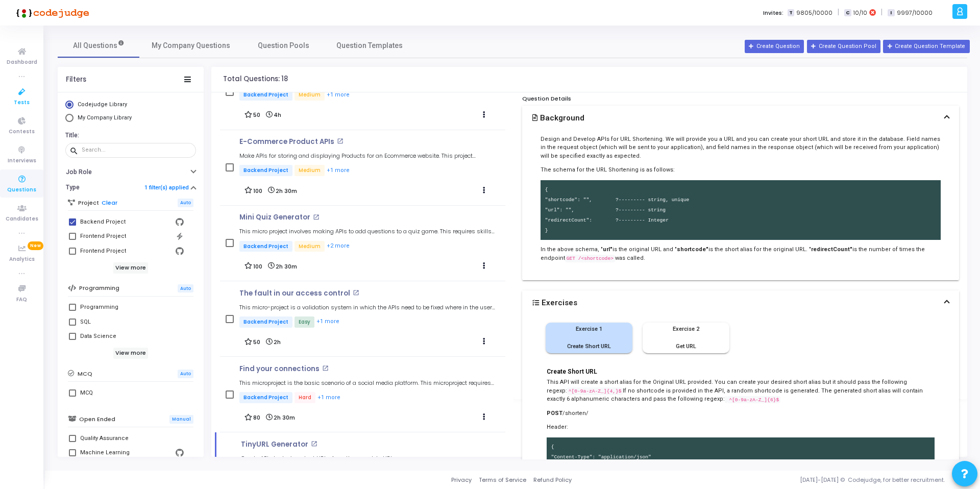 Image resolution: width=980 pixels, height=489 pixels. What do you see at coordinates (891, 13) in the screenshot?
I see `span: I` at bounding box center [891, 13].